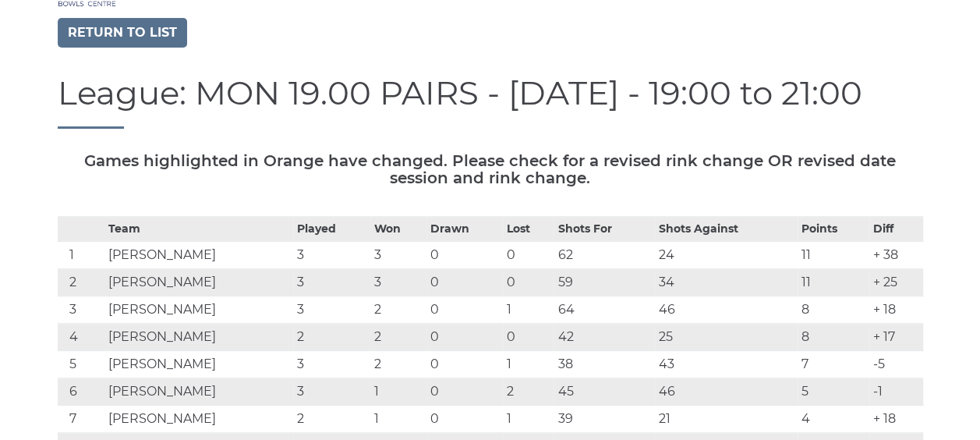 The height and width of the screenshot is (440, 980). I want to click on td: 42, so click(603, 337).